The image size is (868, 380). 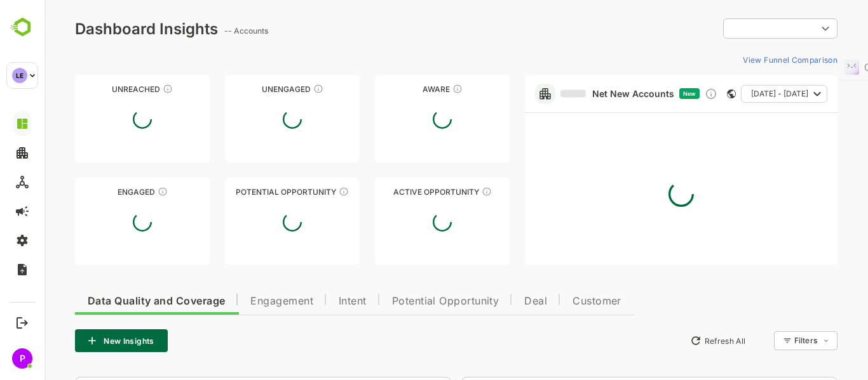 What do you see at coordinates (98, 192) in the screenshot?
I see `div: Engaged` at bounding box center [98, 192].